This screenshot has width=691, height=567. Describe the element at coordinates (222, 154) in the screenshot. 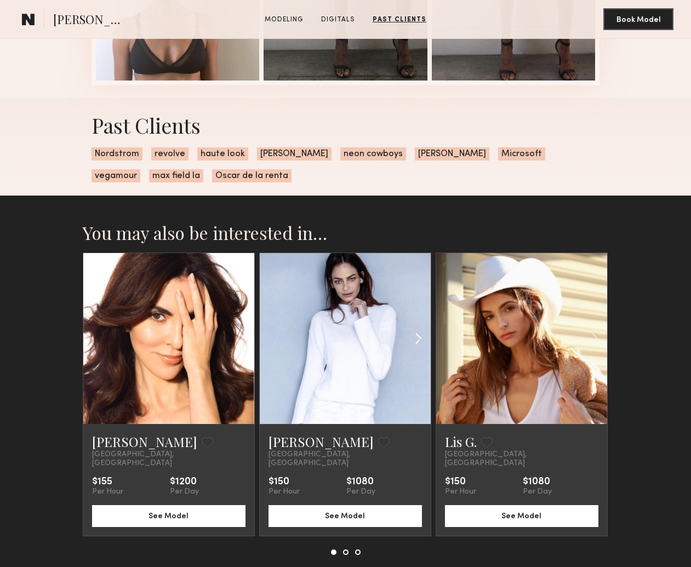

I see `span: haute look` at that location.